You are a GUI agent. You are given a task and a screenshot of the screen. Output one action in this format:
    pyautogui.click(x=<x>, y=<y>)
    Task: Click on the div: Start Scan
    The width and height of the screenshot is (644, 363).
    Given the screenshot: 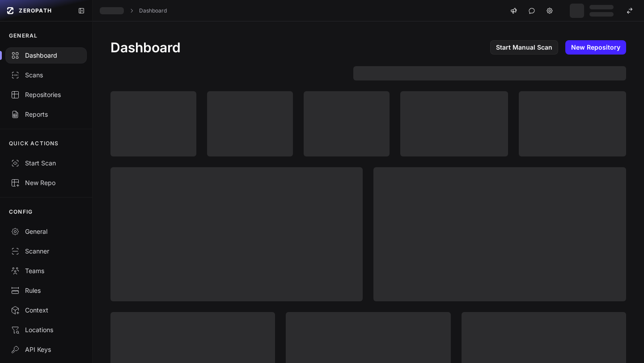 What is the action you would take?
    pyautogui.click(x=46, y=163)
    